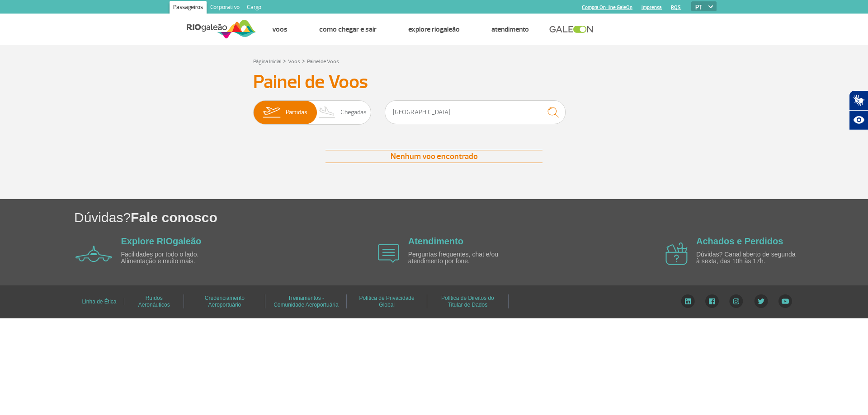 This screenshot has height=415, width=868. Describe the element at coordinates (348, 30) in the screenshot. I see `a: Como chegar e sair` at that location.